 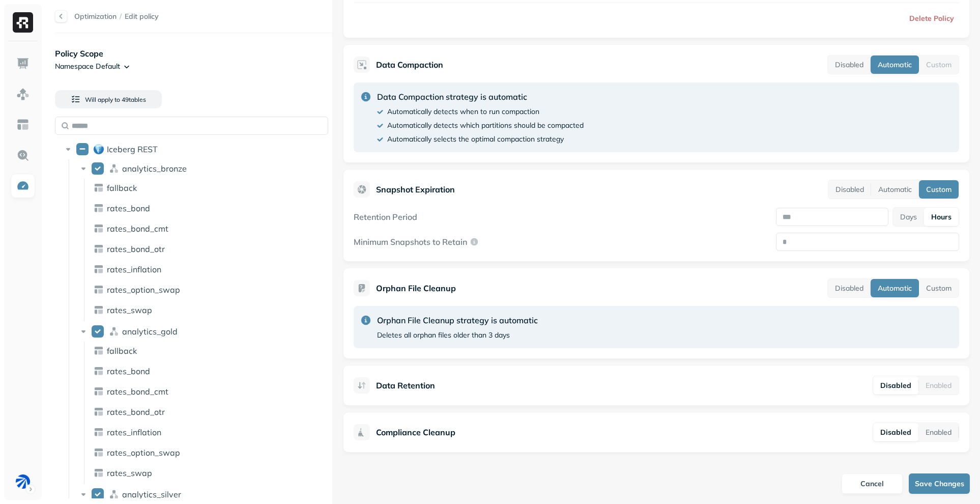 I want to click on nav: breadcrumb, so click(x=116, y=17).